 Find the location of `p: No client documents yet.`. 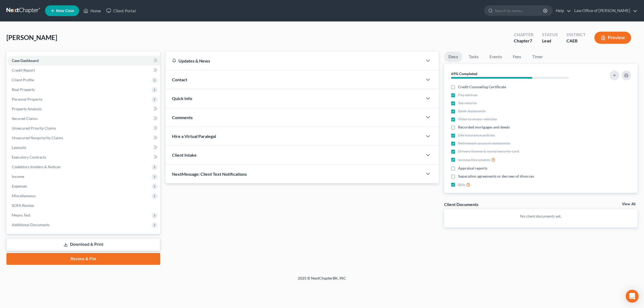

p: No client documents yet. is located at coordinates (541, 216).